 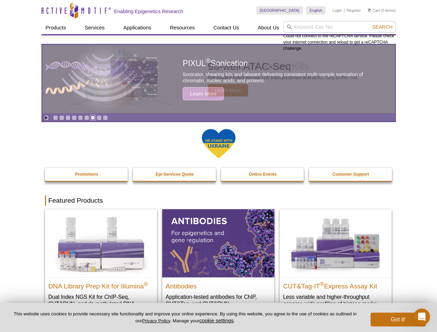 What do you see at coordinates (337, 10) in the screenshot?
I see `a: Login` at bounding box center [337, 10].